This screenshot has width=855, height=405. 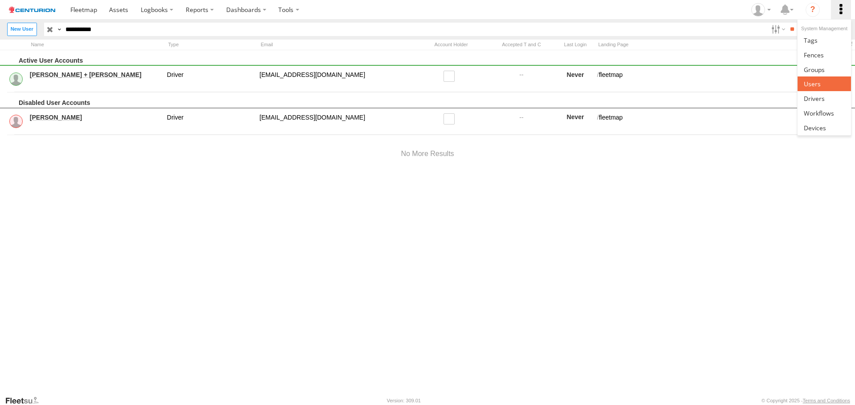 What do you see at coordinates (336, 45) in the screenshot?
I see `div: Email` at bounding box center [336, 45].